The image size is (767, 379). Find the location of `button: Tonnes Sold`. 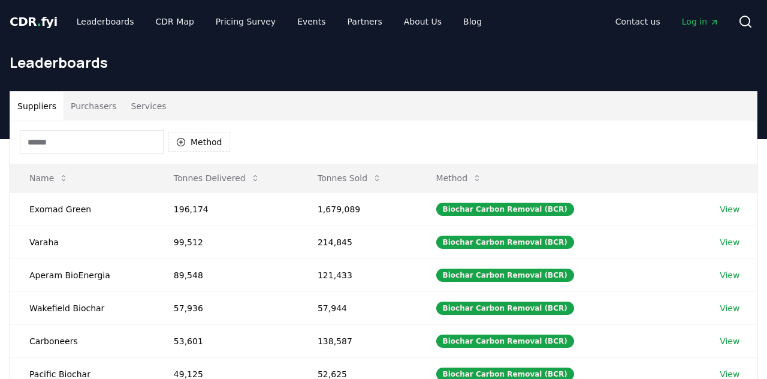

button: Tonnes Sold is located at coordinates (349, 178).